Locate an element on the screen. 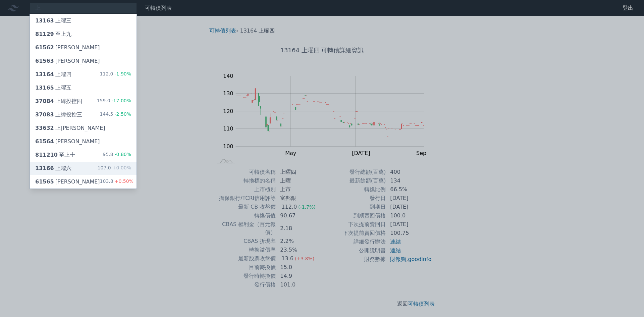 The image size is (644, 317). span: 33632 is located at coordinates (45, 128).